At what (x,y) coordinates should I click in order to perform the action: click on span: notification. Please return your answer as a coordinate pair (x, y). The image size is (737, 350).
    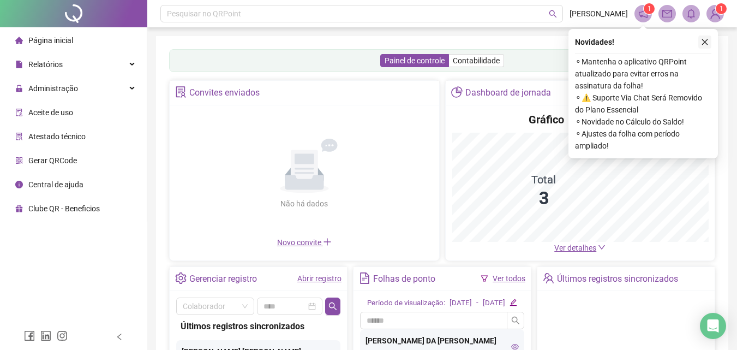
    Looking at the image, I should click on (643, 14).